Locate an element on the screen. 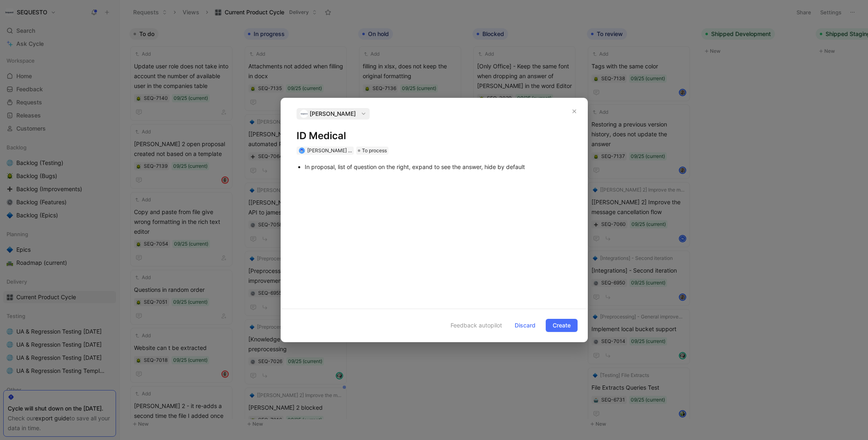 The image size is (868, 440). button: Feedback autopilot is located at coordinates (469, 325).